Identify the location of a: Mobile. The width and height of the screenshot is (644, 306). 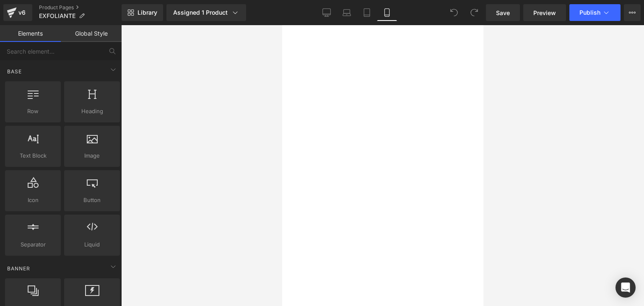
(387, 12).